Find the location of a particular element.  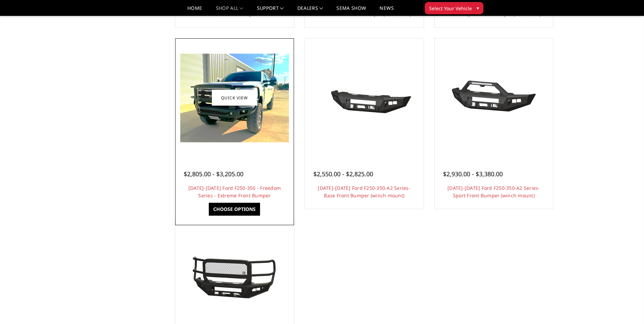

a: Choose Options is located at coordinates (234, 209).